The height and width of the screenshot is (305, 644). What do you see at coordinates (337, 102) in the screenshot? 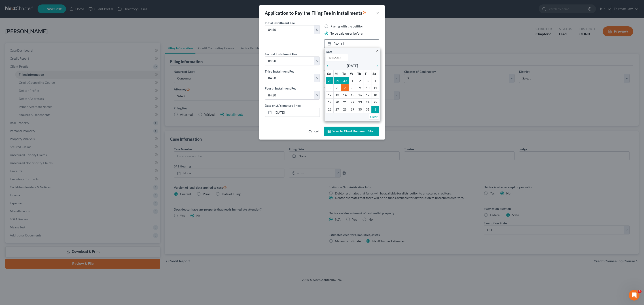
I see `td: 20` at bounding box center [337, 102].